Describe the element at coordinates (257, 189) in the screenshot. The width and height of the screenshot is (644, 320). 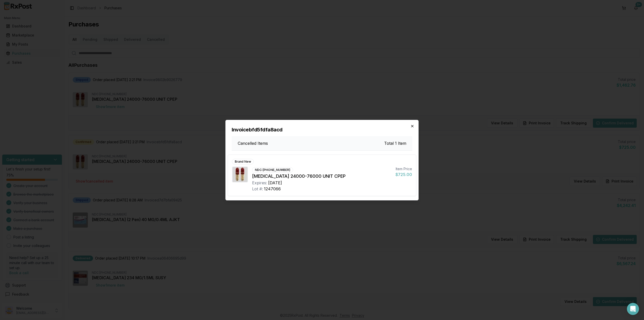
I see `div: Lot #:` at that location.